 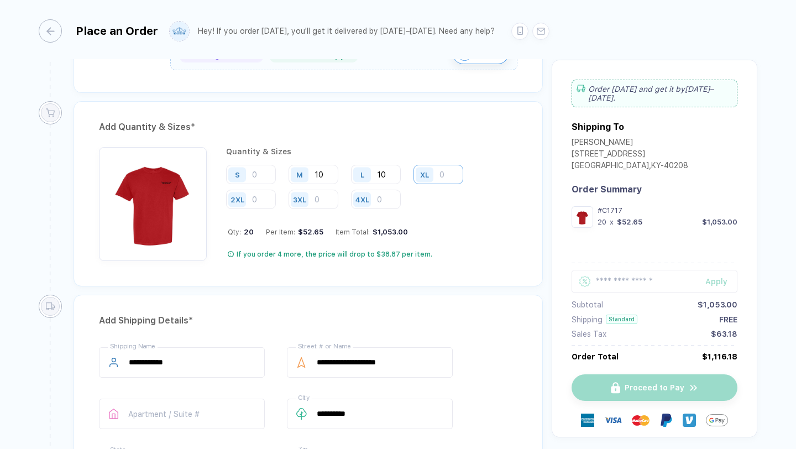 I want to click on div: x, so click(x=612, y=222).